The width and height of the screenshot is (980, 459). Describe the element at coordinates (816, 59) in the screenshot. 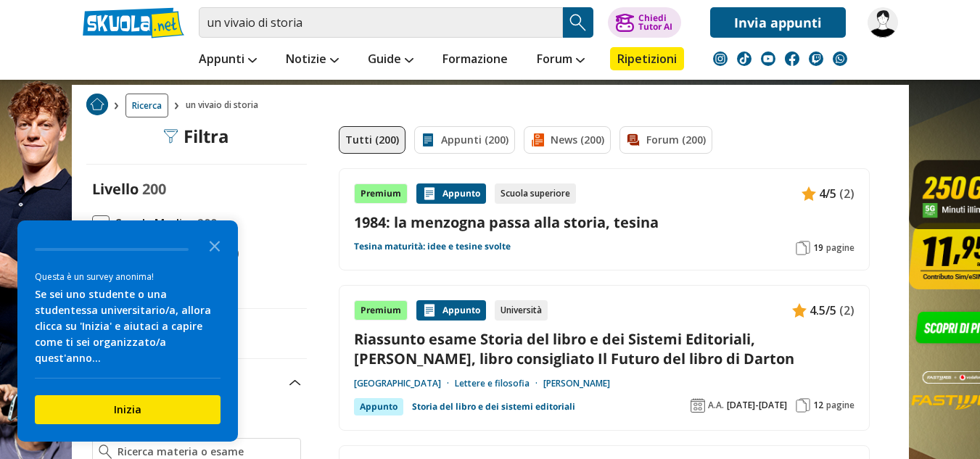

I see `img: twitch` at that location.